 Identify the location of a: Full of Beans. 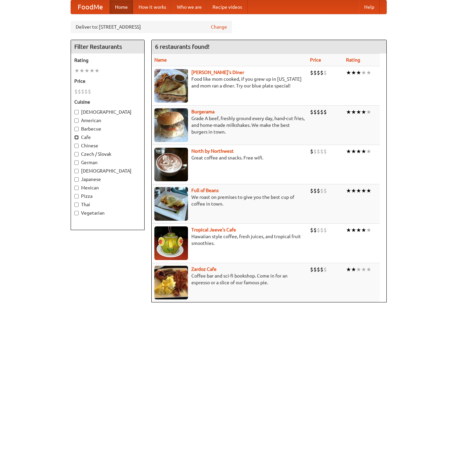
(205, 190).